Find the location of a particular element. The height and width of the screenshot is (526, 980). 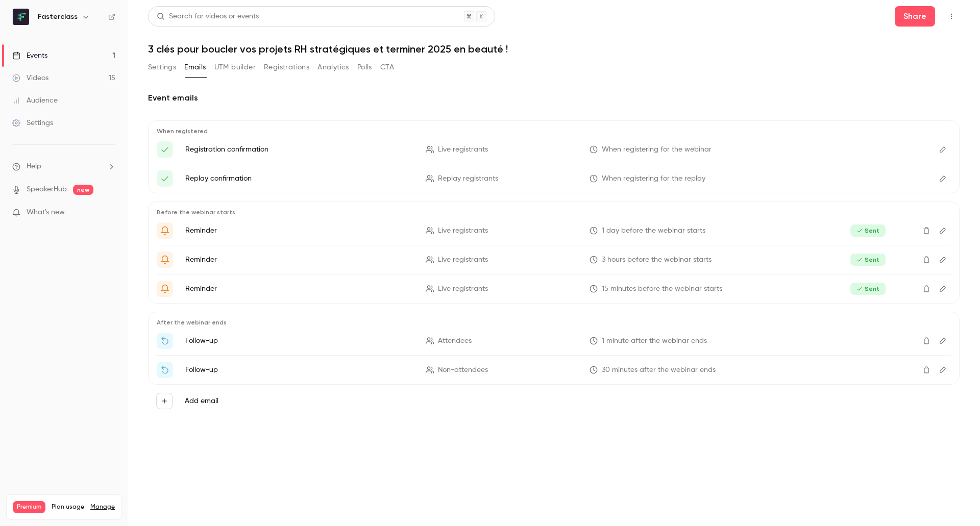

span: When registering for the webinar is located at coordinates (657, 150).